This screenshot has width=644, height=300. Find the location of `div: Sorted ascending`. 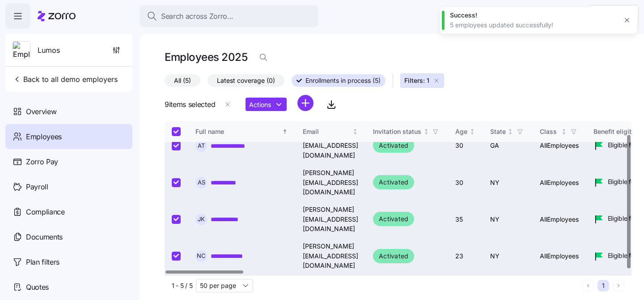

div: Sorted ascending is located at coordinates (285, 131).